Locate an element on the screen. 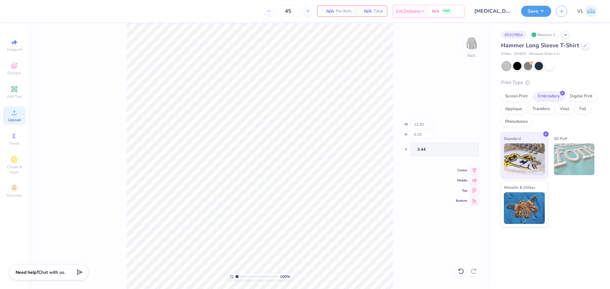 This screenshot has height=289, width=610. div: Applique is located at coordinates (514, 109).